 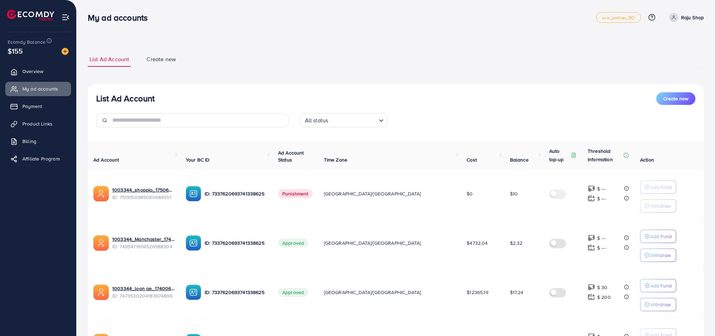 What do you see at coordinates (32, 106) in the screenshot?
I see `span: Payment` at bounding box center [32, 106].